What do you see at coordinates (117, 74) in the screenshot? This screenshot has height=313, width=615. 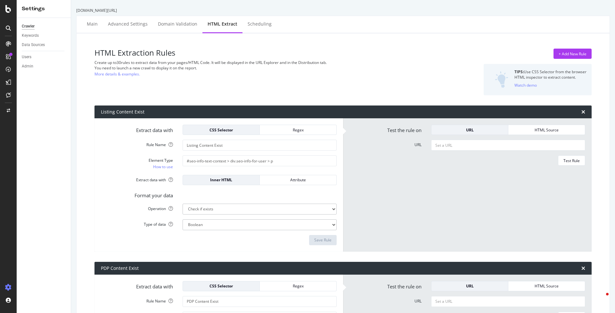 I see `a: More details & examples.` at bounding box center [117, 74].